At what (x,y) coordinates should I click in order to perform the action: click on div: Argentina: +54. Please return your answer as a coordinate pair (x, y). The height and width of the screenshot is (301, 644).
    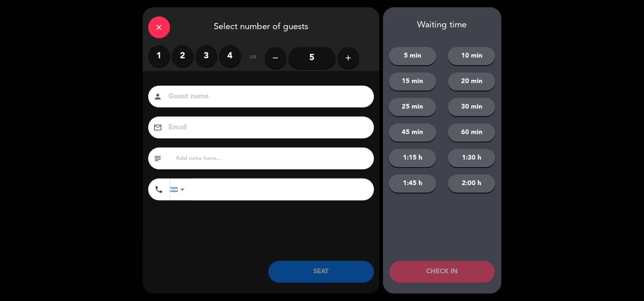
    Looking at the image, I should click on (179, 189).